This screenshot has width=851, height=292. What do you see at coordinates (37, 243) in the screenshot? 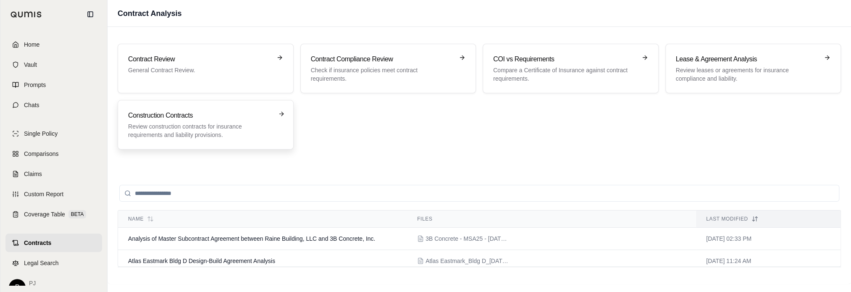
I see `span: Contracts` at bounding box center [37, 243].